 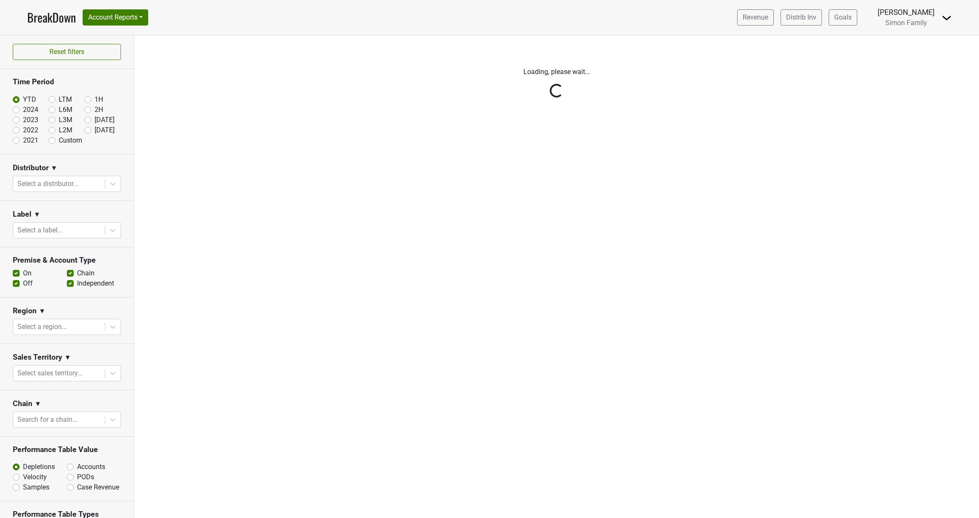 What do you see at coordinates (557, 72) in the screenshot?
I see `p: Loading, please wait...` at bounding box center [557, 72].